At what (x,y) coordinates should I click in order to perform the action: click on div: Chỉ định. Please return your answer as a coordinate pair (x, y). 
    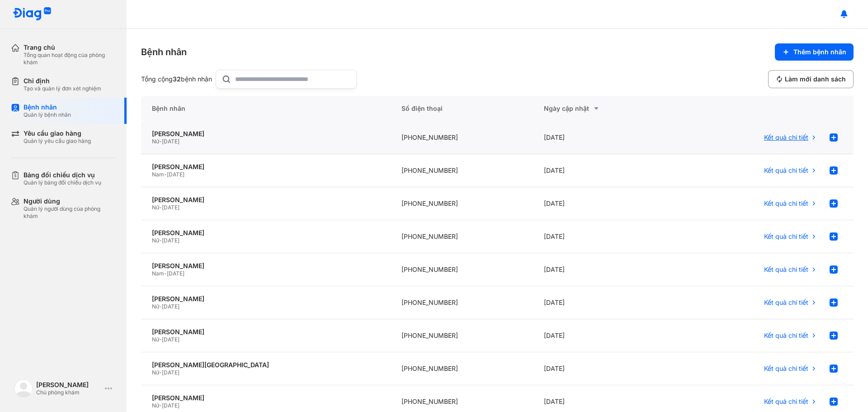
    Looking at the image, I should click on (62, 81).